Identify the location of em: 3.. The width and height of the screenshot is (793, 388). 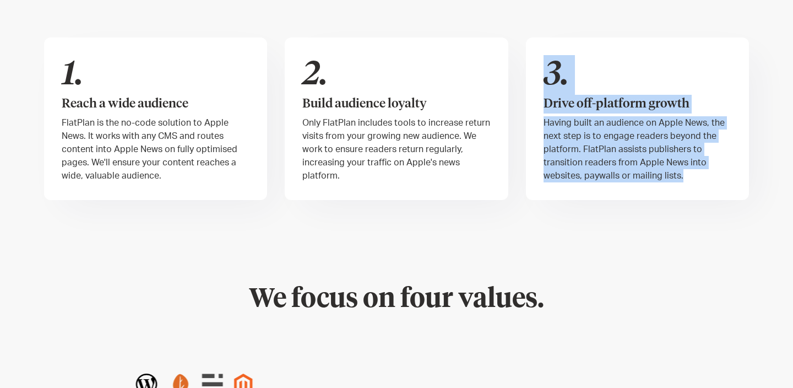
(556, 75).